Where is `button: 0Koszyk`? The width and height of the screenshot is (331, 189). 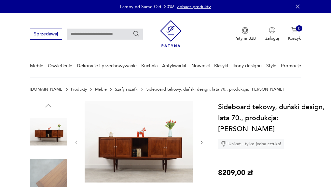
button: 0Koszyk is located at coordinates (295, 34).